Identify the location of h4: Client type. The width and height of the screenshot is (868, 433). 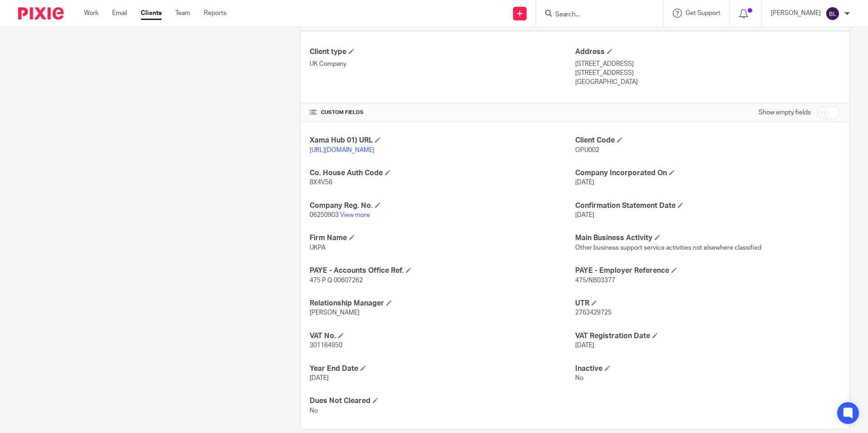
(442, 52).